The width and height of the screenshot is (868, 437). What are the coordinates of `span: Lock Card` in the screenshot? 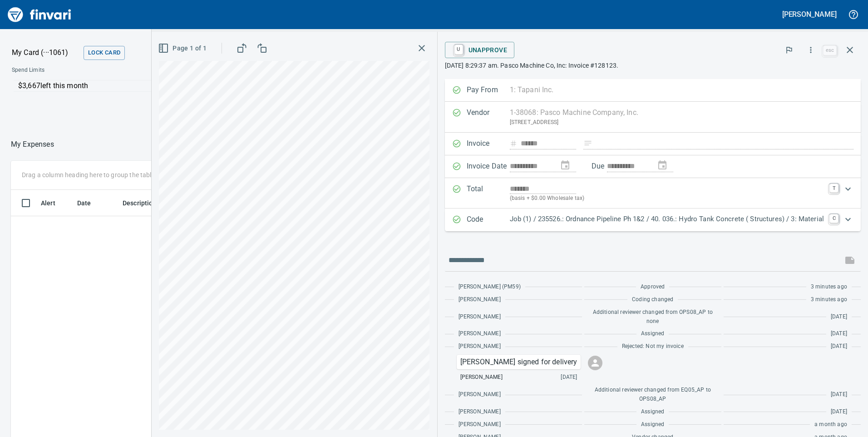 It's located at (104, 53).